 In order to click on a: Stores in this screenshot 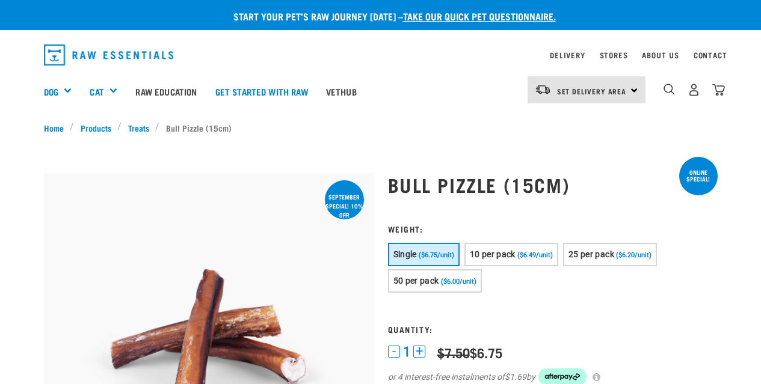, I will do `click(613, 55)`.